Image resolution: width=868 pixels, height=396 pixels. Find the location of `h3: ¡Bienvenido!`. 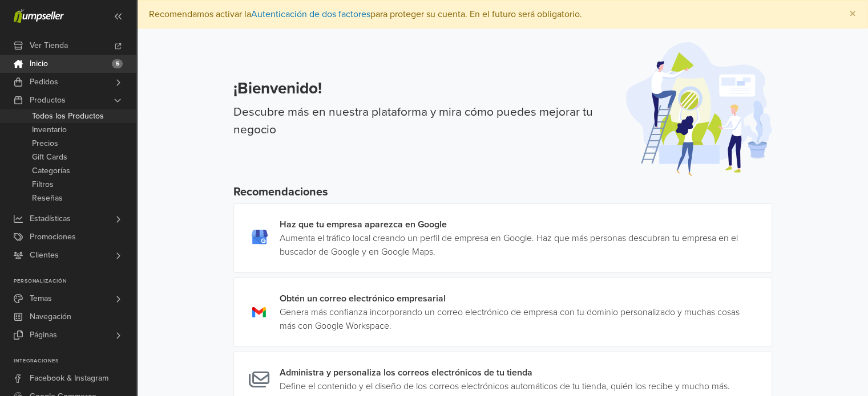

h3: ¡Bienvenido! is located at coordinates (423, 89).